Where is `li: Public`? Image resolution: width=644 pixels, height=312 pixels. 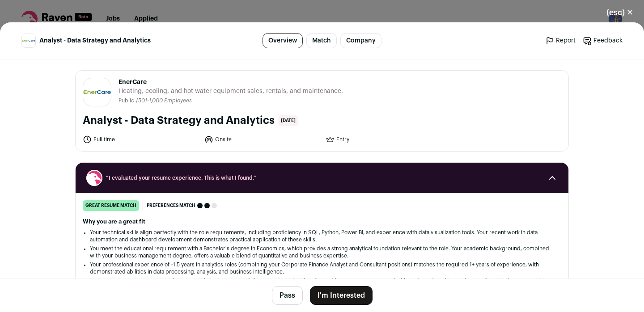 li: Public is located at coordinates (127, 101).